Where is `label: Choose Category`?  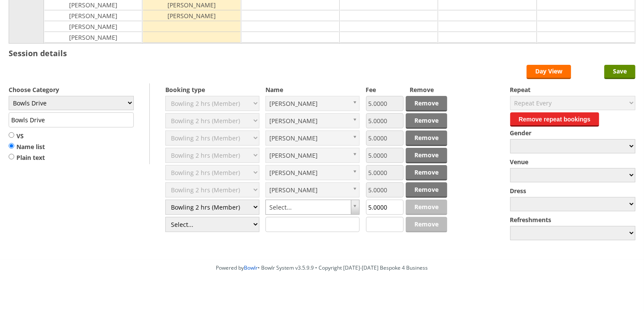 label: Choose Category is located at coordinates (71, 89).